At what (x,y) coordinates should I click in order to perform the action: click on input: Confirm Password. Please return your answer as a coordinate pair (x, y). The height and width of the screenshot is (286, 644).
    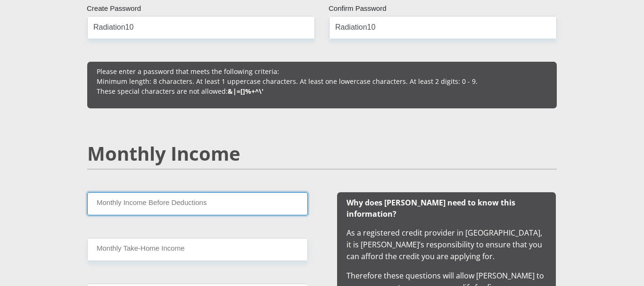
    Looking at the image, I should click on (443, 28).